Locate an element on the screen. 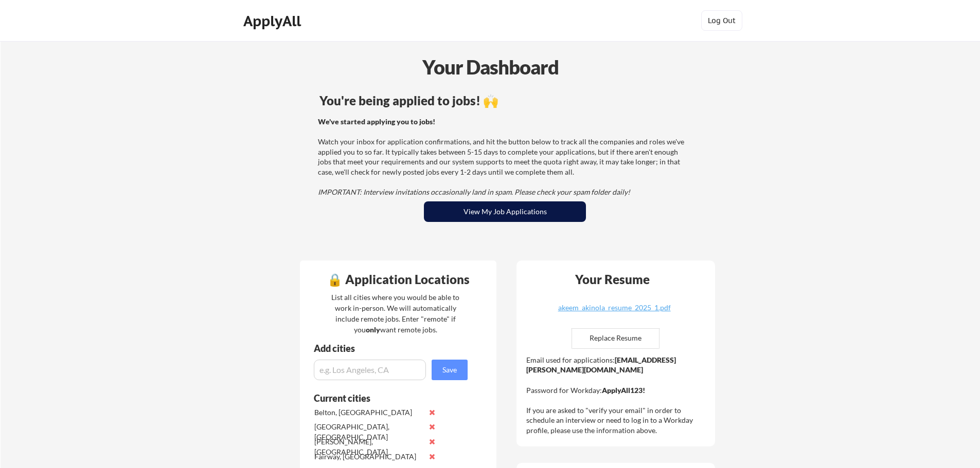 Image resolution: width=980 pixels, height=468 pixels. strong: We've started applying you to jobs! is located at coordinates (377, 121).